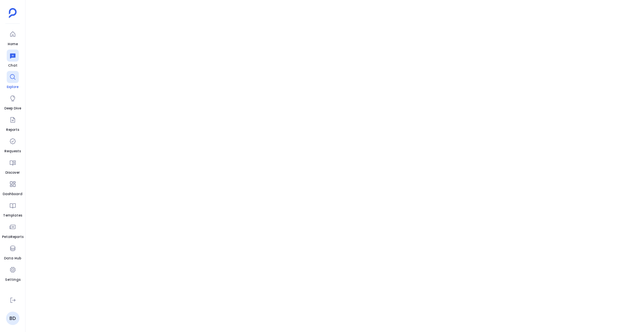 The width and height of the screenshot is (644, 332). What do you see at coordinates (13, 65) in the screenshot?
I see `span: Chat` at bounding box center [13, 65].